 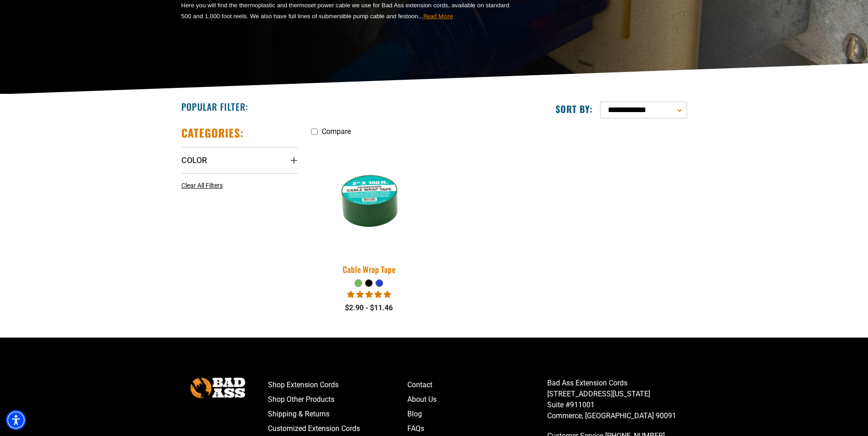 I want to click on span: Here you will find the thermoplastic and thermoset power cable we use for Bad Ass extension cords..., so click(x=345, y=10).